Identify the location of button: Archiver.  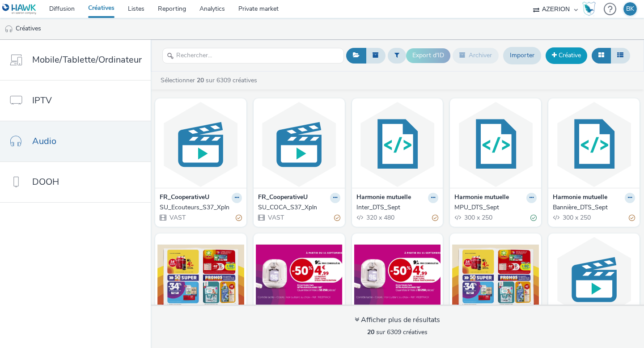
(475, 55).